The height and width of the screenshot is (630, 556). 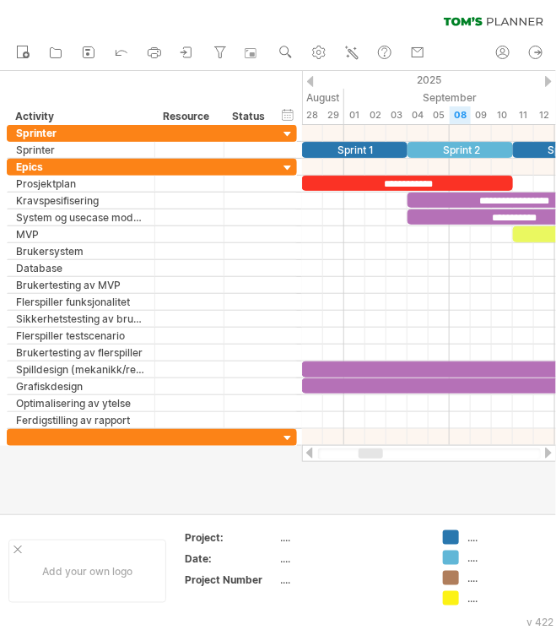 What do you see at coordinates (481, 115) in the screenshot?
I see `div: Tuesday, 9 September 2025` at bounding box center [481, 115].